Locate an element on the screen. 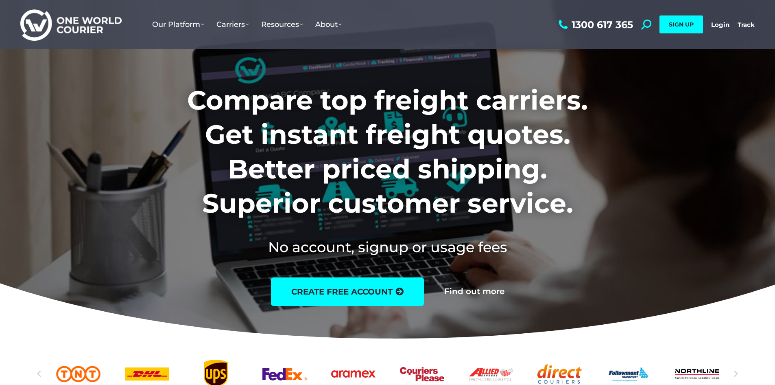 This screenshot has width=775, height=385. h1: Compare top freight carriers. Get instant freight quotes. Better priced shipping. Superior custom... is located at coordinates (388, 152).